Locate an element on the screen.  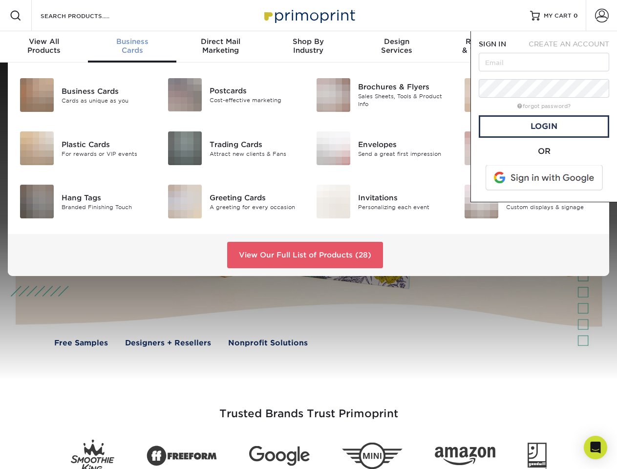
span: Design is located at coordinates (397, 42).